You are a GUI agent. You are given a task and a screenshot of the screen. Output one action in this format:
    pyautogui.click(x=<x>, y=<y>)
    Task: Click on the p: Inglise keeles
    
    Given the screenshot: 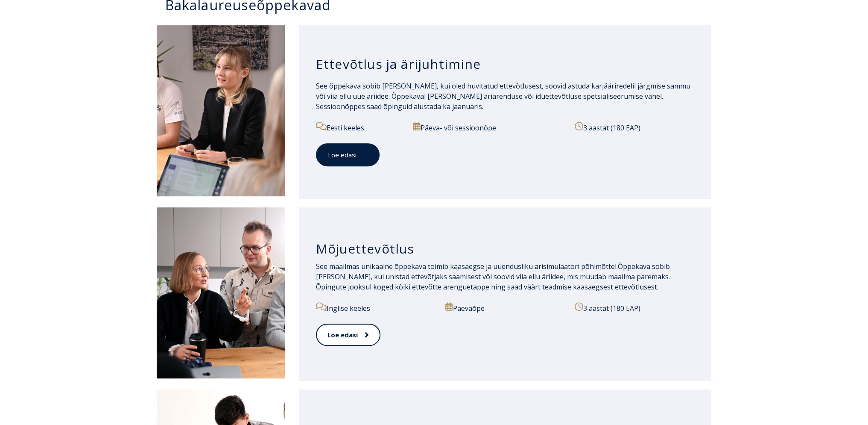 What is the action you would take?
    pyautogui.click(x=376, y=307)
    